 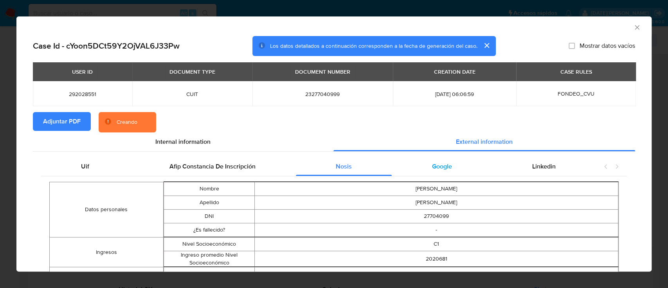 What do you see at coordinates (576, 93) in the screenshot?
I see `span: FONDEO_CVU` at bounding box center [576, 93].